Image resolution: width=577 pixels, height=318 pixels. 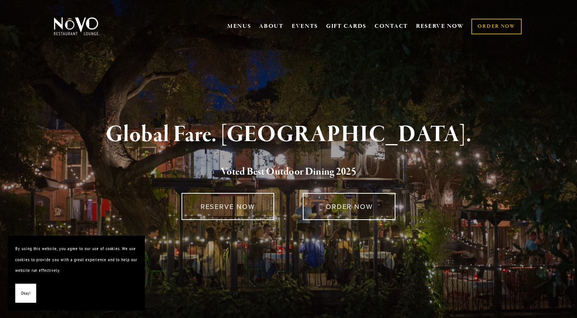 I want to click on h2: 5, so click(x=289, y=172).